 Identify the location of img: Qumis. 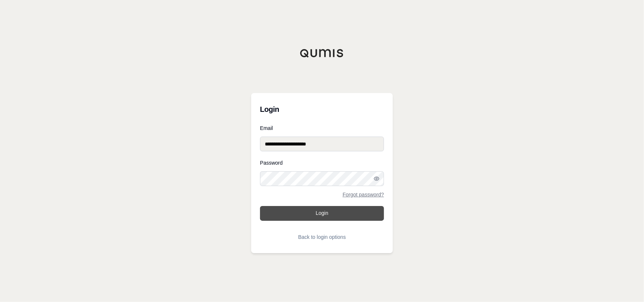
(322, 53).